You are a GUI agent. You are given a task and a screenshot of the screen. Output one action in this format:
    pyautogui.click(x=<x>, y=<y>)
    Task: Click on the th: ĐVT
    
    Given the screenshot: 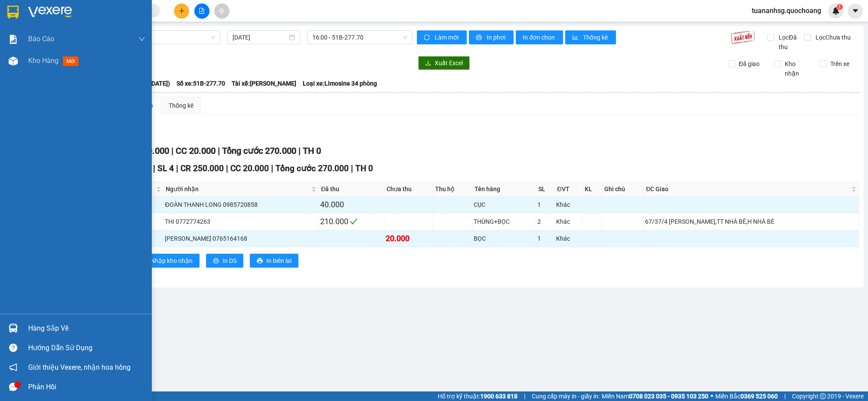 What is the action you would take?
    pyautogui.click(x=569, y=189)
    